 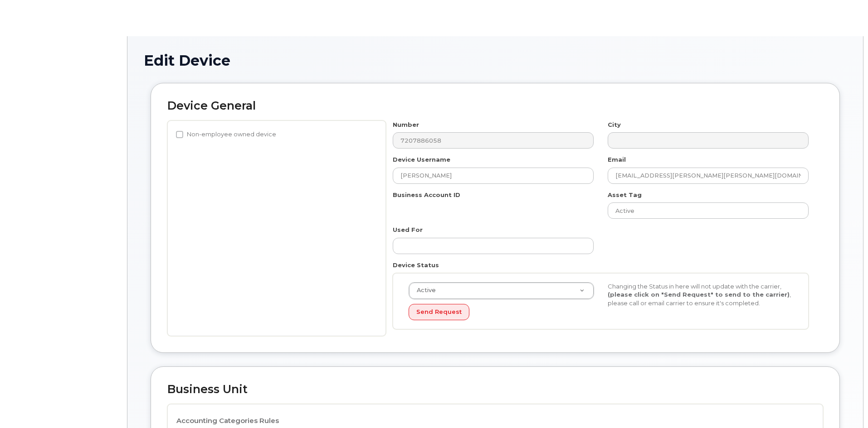 What do you see at coordinates (501, 291) in the screenshot?
I see `a: Active` at bounding box center [501, 291].